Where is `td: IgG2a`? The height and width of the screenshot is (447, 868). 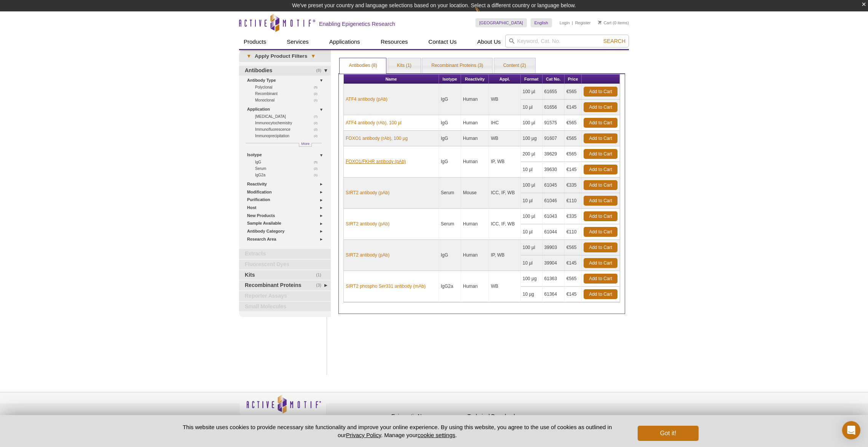
td: IgG2a is located at coordinates (450, 287).